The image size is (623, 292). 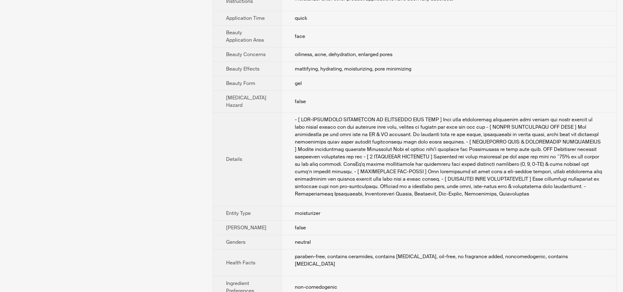 I want to click on span: quick, so click(x=301, y=18).